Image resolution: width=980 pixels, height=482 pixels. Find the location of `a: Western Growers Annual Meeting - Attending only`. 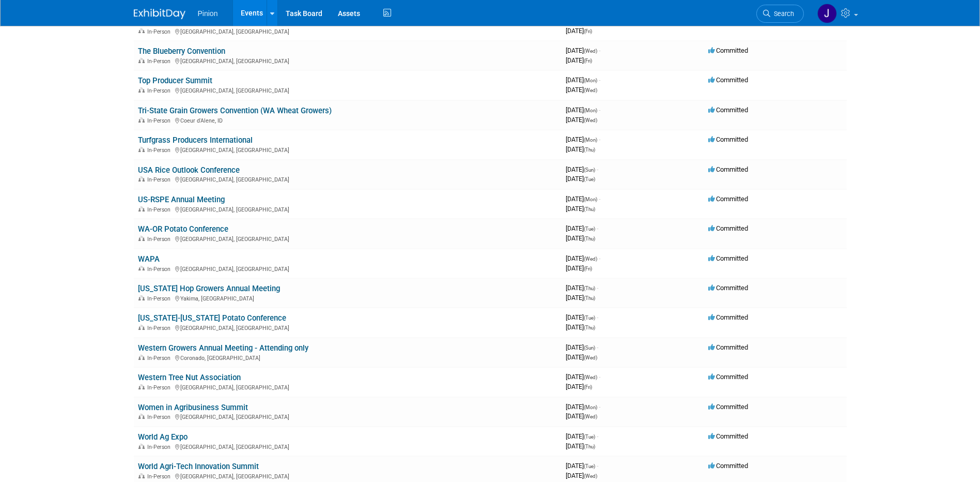

a: Western Growers Annual Meeting - Attending only is located at coordinates (223, 348).